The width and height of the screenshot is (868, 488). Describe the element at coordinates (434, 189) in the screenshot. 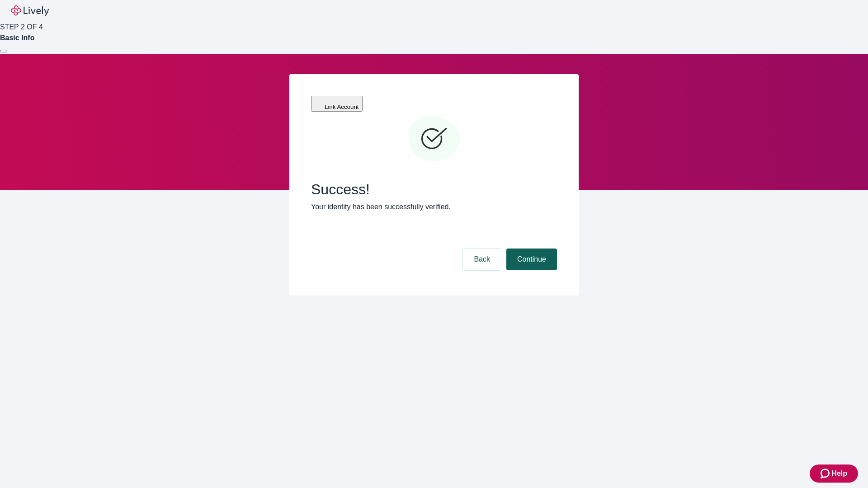

I see `span: Success!` at that location.